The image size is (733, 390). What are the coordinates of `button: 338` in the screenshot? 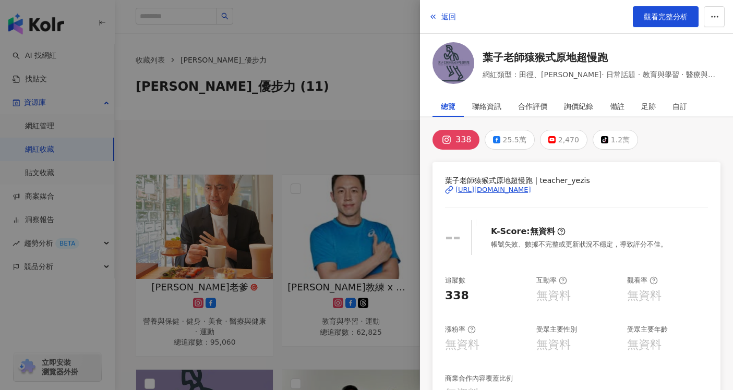 It's located at (456, 140).